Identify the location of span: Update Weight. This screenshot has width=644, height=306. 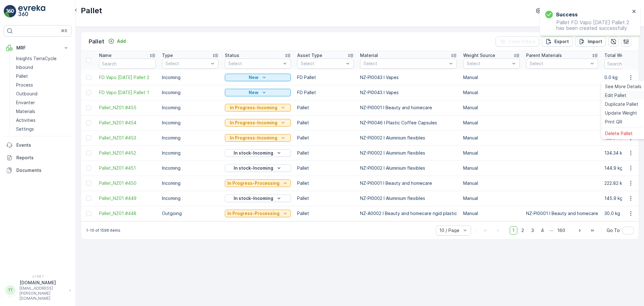
(621, 113).